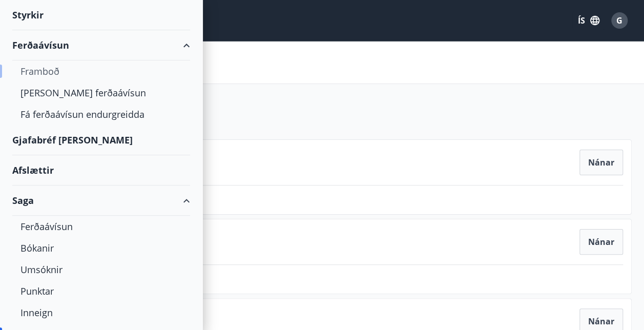  Describe the element at coordinates (101, 71) in the screenshot. I see `div: Framboð` at that location.